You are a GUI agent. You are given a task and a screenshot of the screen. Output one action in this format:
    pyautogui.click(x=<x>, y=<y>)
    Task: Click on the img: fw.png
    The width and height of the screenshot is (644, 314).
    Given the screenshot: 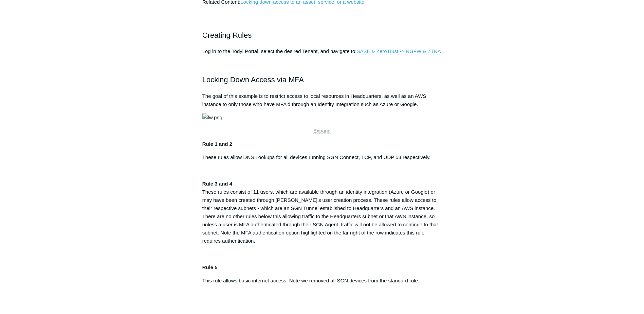 What is the action you would take?
    pyautogui.click(x=212, y=117)
    